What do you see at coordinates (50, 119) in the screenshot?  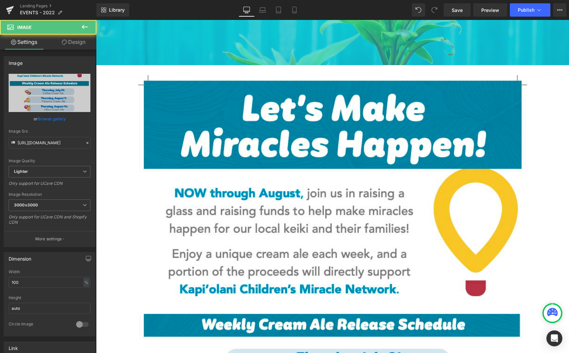 I see `div: or` at bounding box center [50, 119].